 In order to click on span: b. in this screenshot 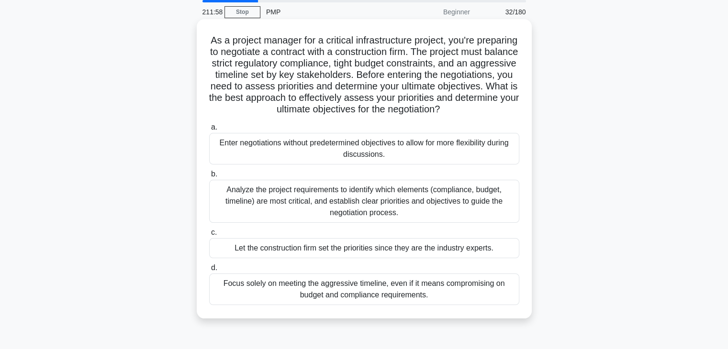, I will do `click(214, 174)`.